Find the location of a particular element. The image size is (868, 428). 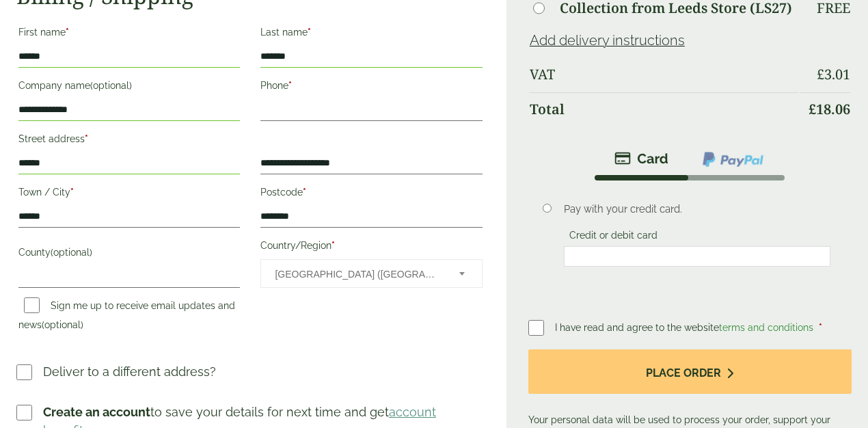

span: United Kingdom (UK) is located at coordinates (358, 274).